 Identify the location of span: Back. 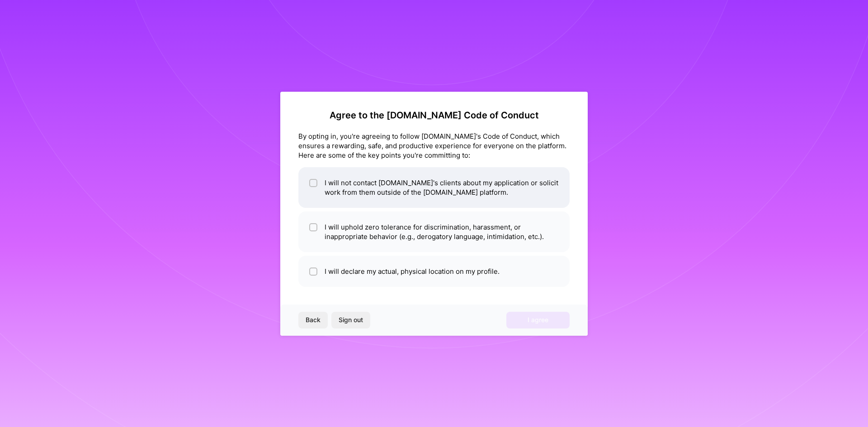
(313, 320).